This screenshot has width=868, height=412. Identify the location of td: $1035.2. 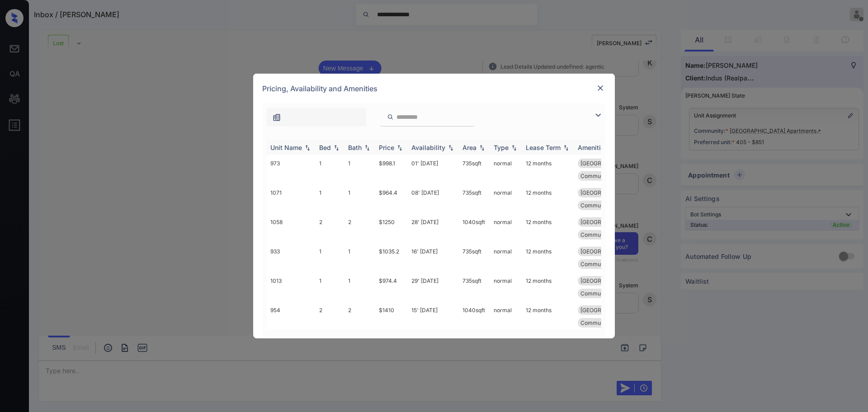
(391, 258).